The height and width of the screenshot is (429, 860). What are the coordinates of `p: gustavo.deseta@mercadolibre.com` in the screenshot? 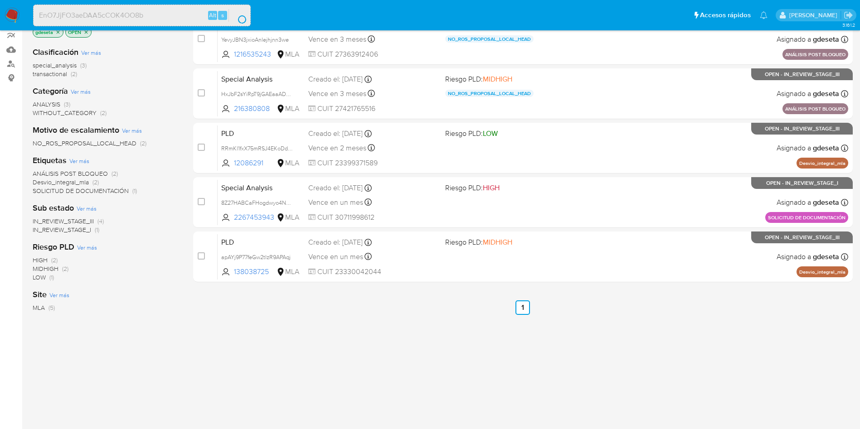 It's located at (815, 15).